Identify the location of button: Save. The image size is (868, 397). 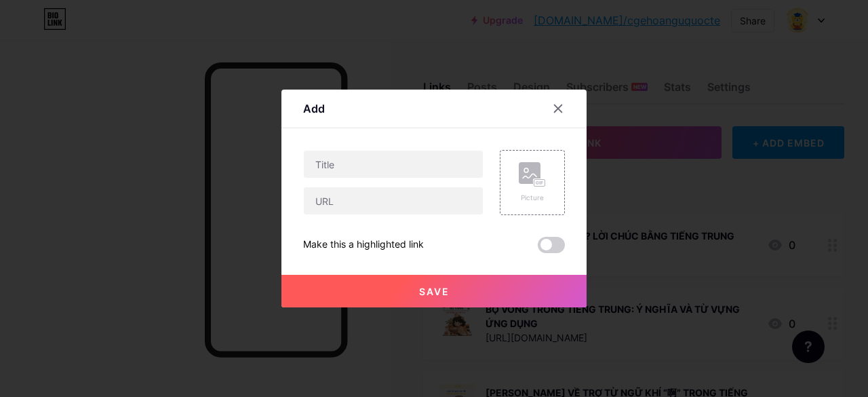
(434, 291).